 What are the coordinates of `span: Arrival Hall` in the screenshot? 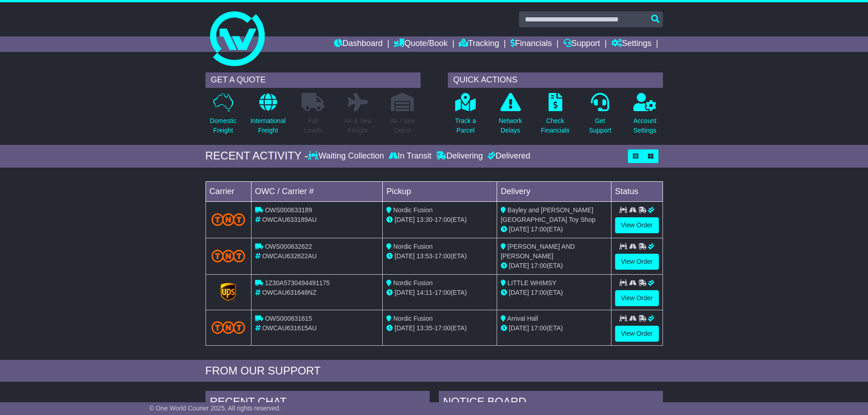 It's located at (522, 318).